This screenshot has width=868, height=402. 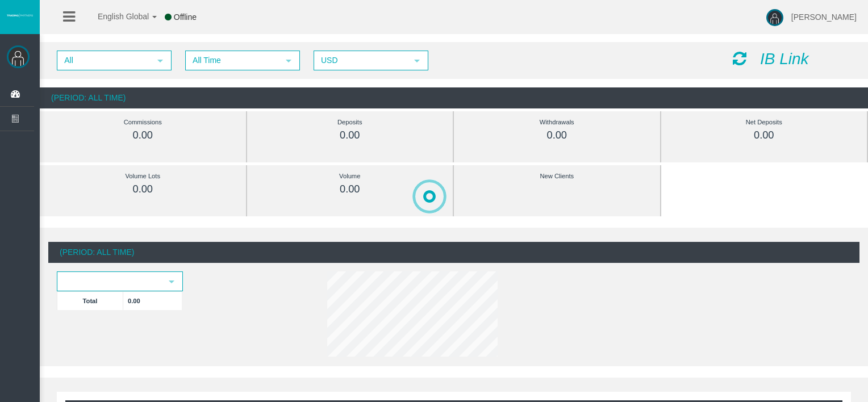 I want to click on img: user-image, so click(x=775, y=18).